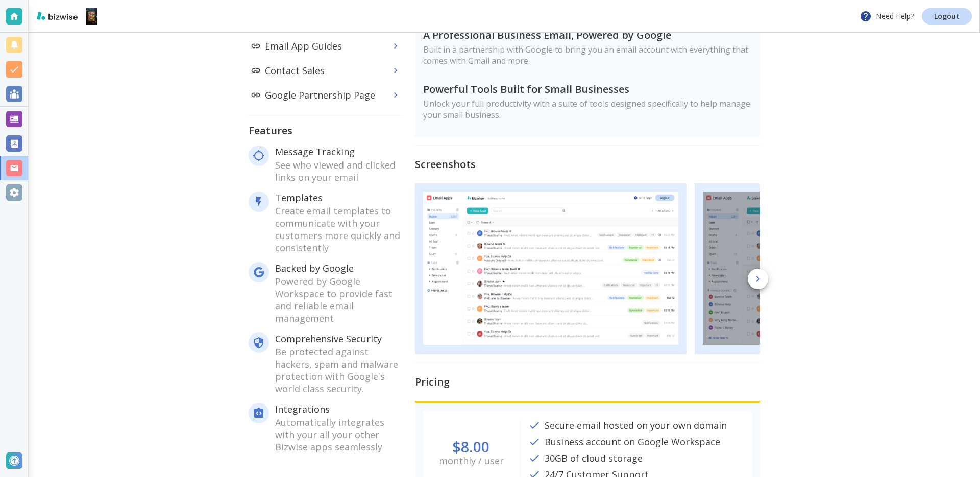  Describe the element at coordinates (338, 300) in the screenshot. I see `p: Powered by Google Workspace to provide fast and reliable email management` at that location.